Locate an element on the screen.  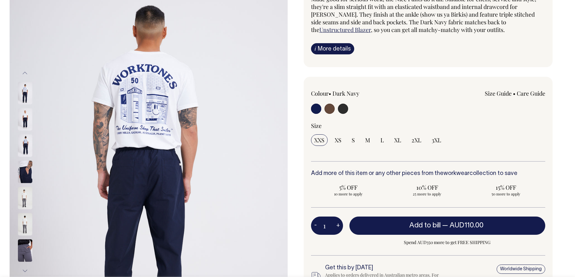
input: 5% OFF 10 more to apply is located at coordinates (348, 190).